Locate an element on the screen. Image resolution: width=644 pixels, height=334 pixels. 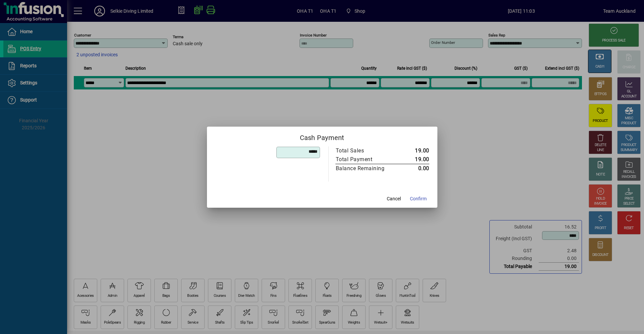
td: 0.00 is located at coordinates (414, 168).